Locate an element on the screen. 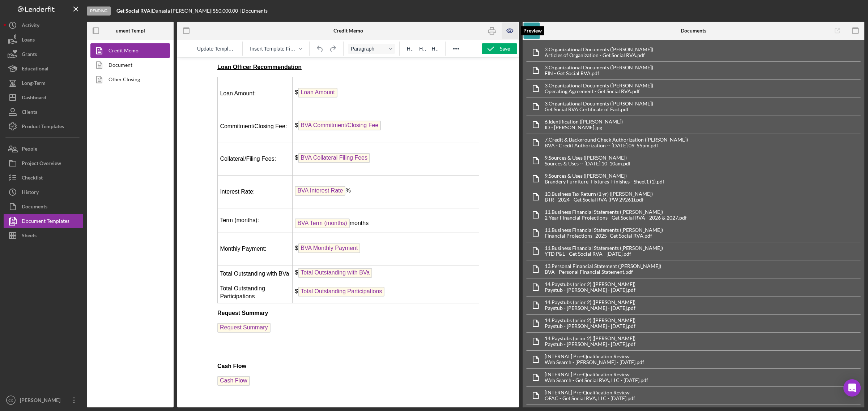 The height and width of the screenshot is (411, 868). button: Heading 1 is located at coordinates (410, 48).